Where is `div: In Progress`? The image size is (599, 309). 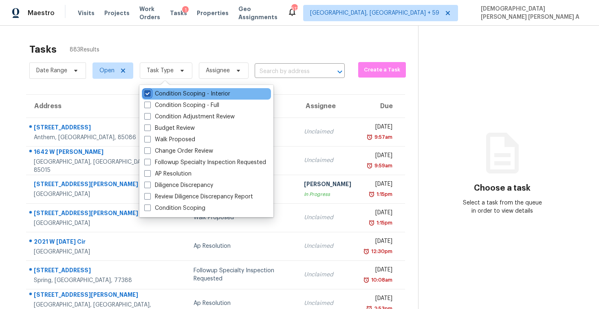 div: In Progress is located at coordinates (328, 194).